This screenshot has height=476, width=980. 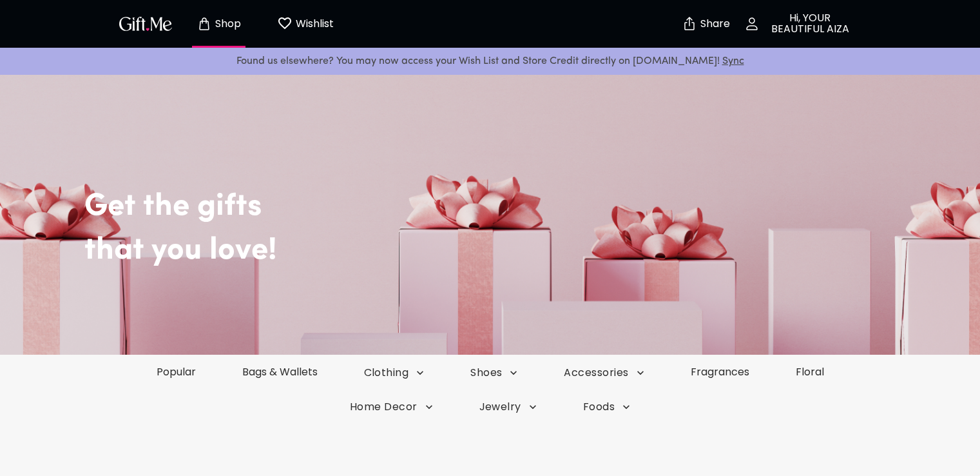 I want to click on button: Wishlist page, so click(x=305, y=24).